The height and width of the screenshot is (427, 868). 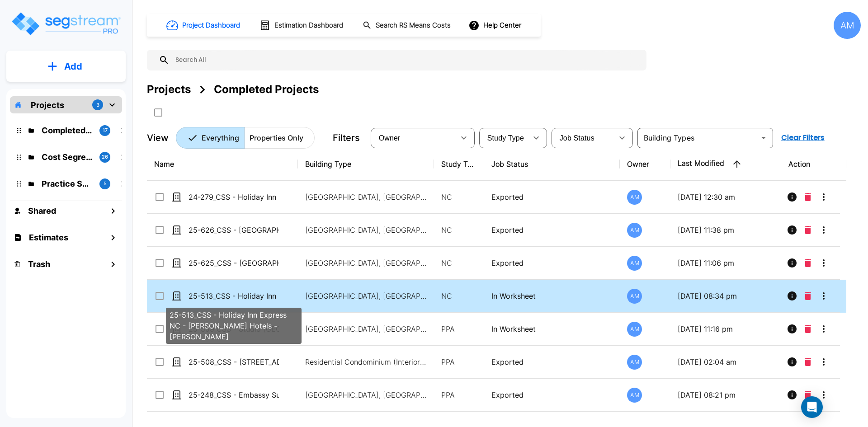 What do you see at coordinates (280, 138) in the screenshot?
I see `button: Properties Only` at bounding box center [280, 138].